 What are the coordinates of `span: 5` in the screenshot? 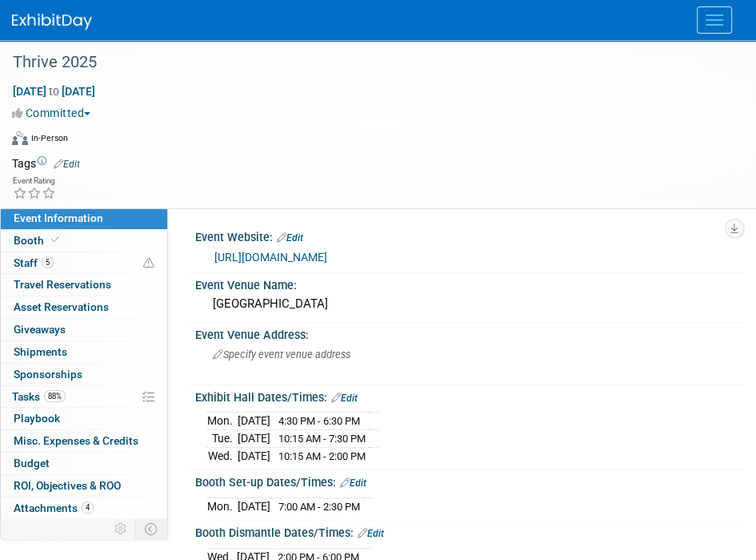 It's located at (47, 262).